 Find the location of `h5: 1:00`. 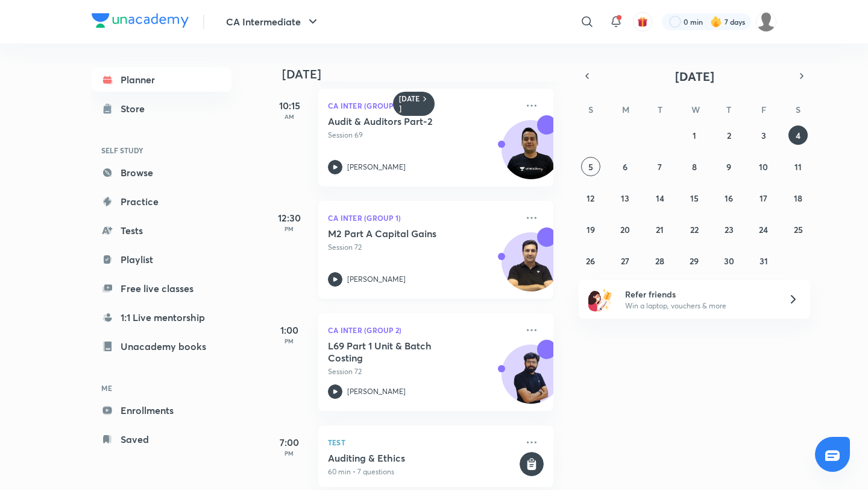

h5: 1:00 is located at coordinates (290, 330).